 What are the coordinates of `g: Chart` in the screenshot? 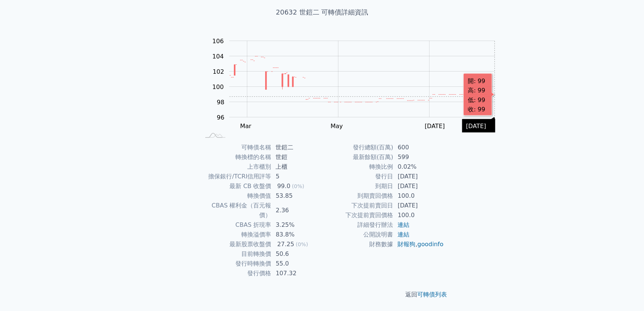 It's located at (357, 83).